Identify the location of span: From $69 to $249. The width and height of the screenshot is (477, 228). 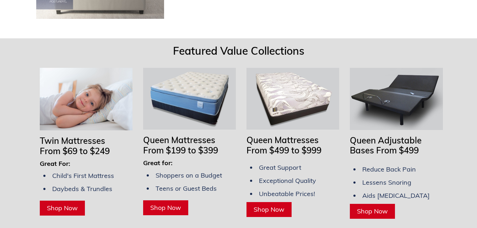
(75, 151).